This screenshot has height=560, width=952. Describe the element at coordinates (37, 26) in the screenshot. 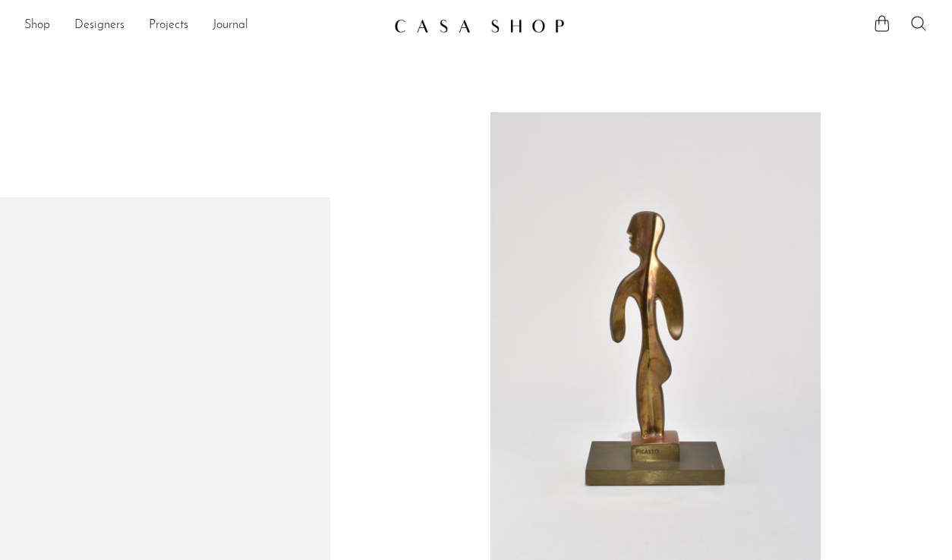

I see `a: Shop` at that location.